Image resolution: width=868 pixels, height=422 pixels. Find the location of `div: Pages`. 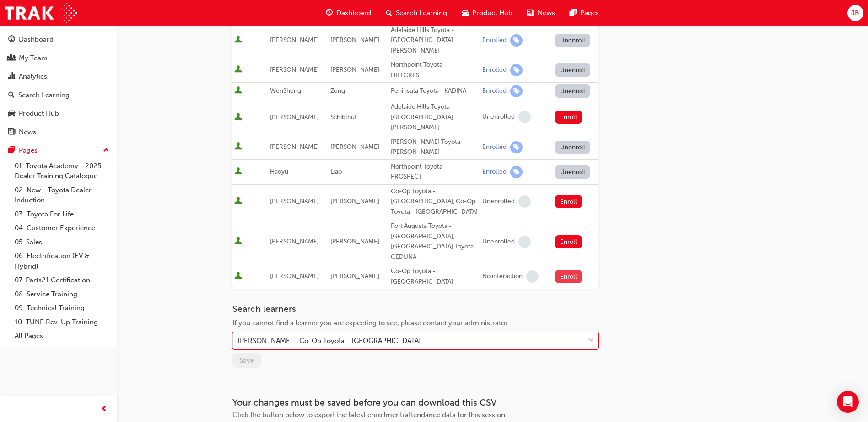

div: Pages is located at coordinates (28, 151).